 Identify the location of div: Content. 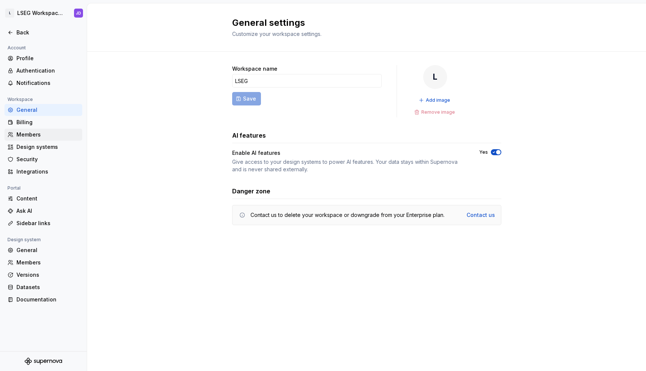
(48, 198).